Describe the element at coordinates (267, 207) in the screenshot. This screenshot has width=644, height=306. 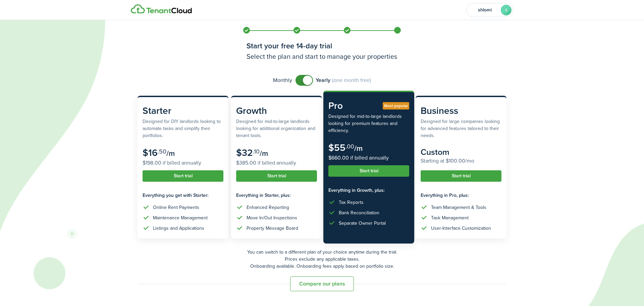
I see `div: Enhanced Reporting` at that location.